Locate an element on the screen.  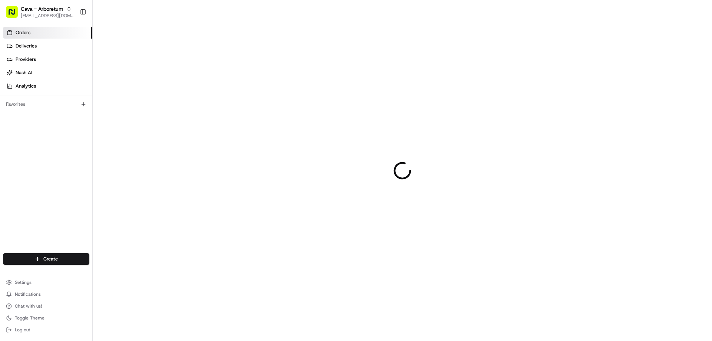
span: Toggle Theme is located at coordinates (30, 318).